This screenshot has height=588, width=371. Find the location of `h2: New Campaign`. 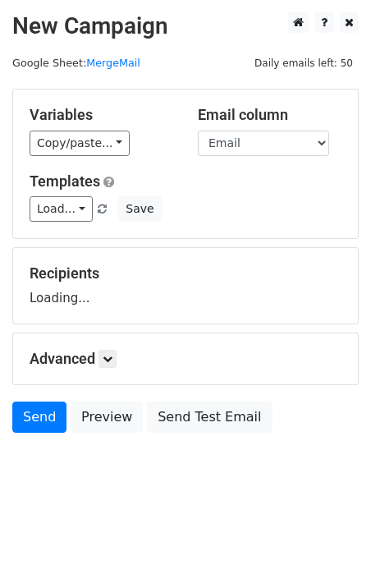

h2: New Campaign is located at coordinates (186, 26).